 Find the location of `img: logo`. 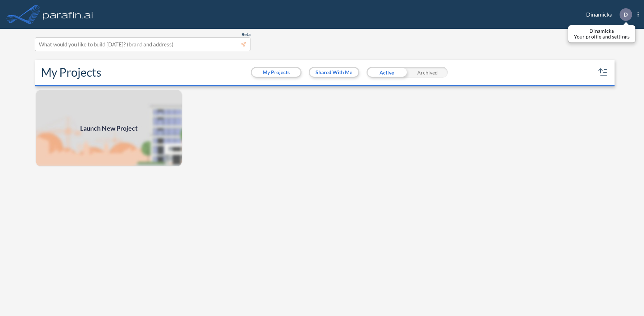

img: logo is located at coordinates (68, 15).